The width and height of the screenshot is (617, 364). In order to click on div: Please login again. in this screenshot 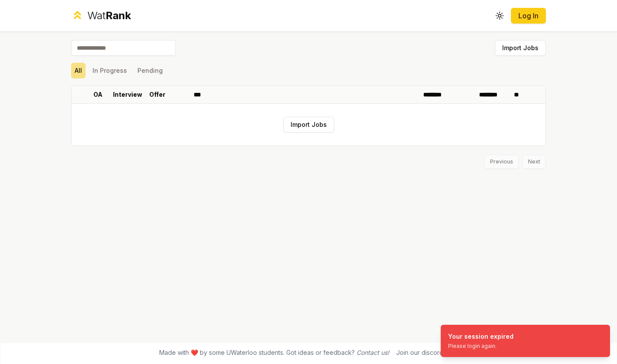, I will do `click(481, 346)`.